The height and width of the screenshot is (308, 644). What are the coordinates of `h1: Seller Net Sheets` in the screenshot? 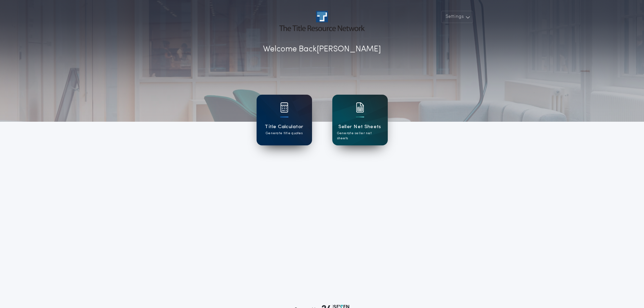 It's located at (360, 127).